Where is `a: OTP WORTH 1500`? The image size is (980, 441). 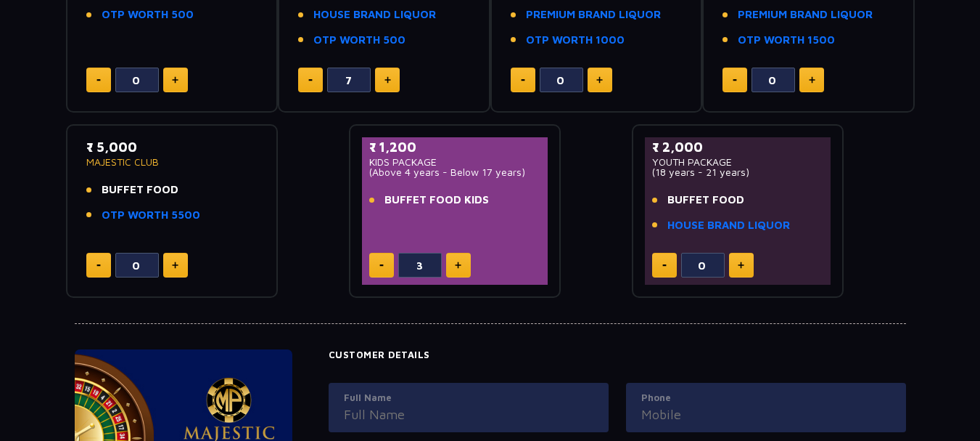 a: OTP WORTH 1500 is located at coordinates (786, 40).